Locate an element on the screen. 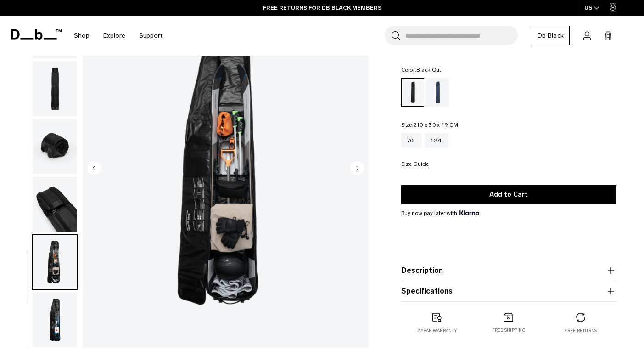 The width and height of the screenshot is (644, 362). a: Db Black is located at coordinates (550, 35).